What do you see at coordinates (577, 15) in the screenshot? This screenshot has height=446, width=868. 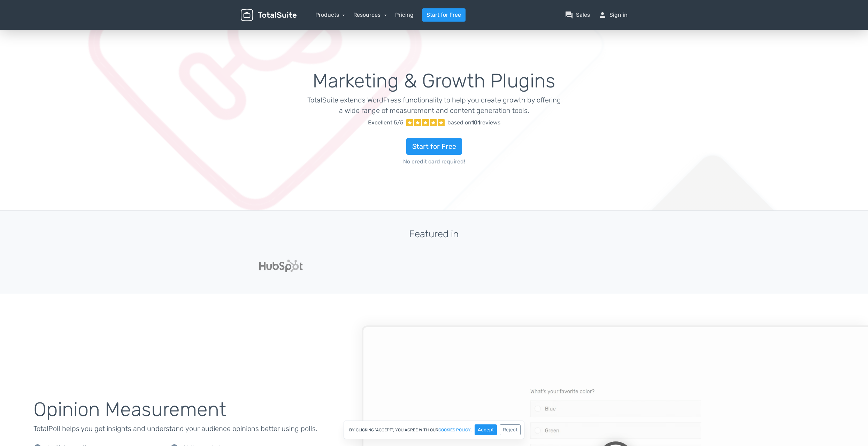 I see `a: question_answerSales` at bounding box center [577, 15].